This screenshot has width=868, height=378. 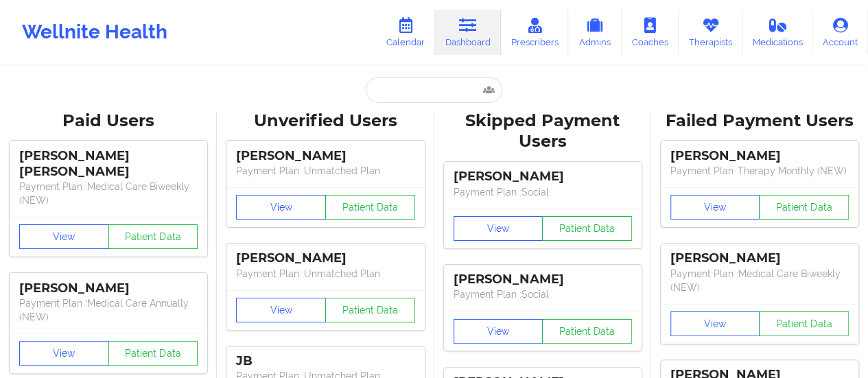 What do you see at coordinates (840, 33) in the screenshot?
I see `a: Account` at bounding box center [840, 33].